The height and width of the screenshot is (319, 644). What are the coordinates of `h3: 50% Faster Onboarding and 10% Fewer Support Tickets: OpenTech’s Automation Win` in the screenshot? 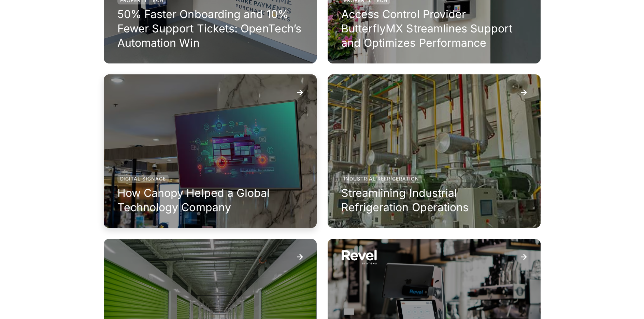 It's located at (210, 28).